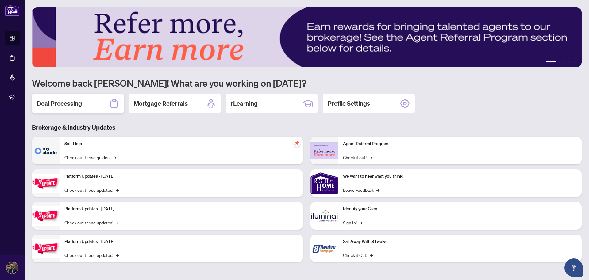 Image resolution: width=589 pixels, height=280 pixels. Describe the element at coordinates (560, 62) in the screenshot. I see `button: 2` at that location.